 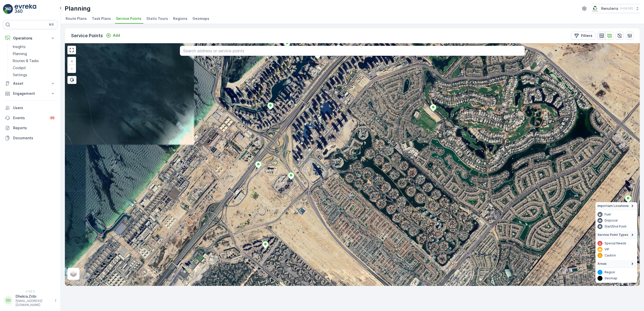 I want to click on p: ( +04:00 ), so click(x=626, y=8).